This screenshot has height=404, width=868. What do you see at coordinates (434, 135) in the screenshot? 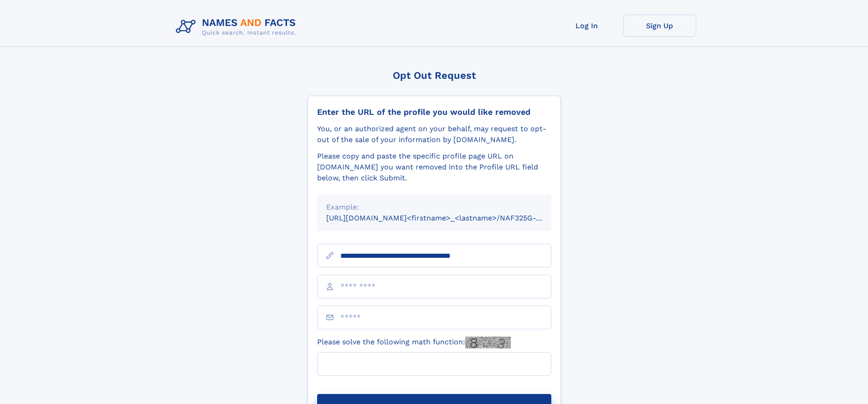
I see `div: You, or an authorized agent on your behalf, may request to opt-out of the sale of your informatio...` at bounding box center [434, 135].